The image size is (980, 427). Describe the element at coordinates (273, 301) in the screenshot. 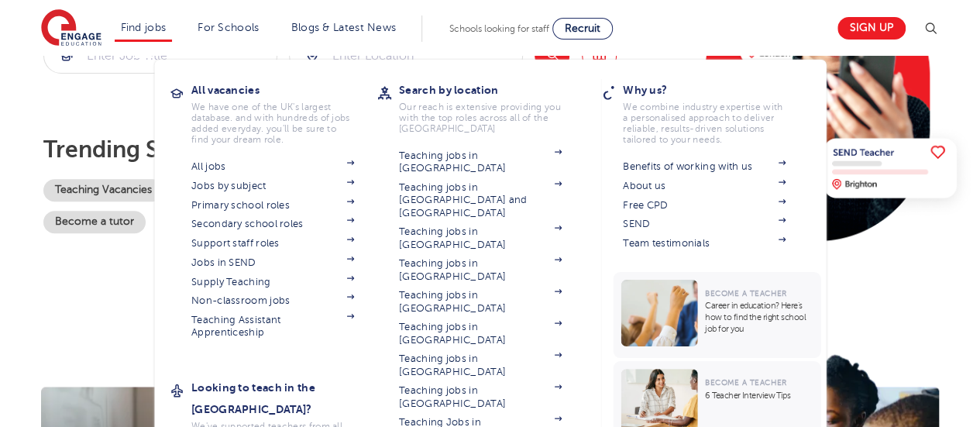

I see `a: Non-classroom jobs` at that location.